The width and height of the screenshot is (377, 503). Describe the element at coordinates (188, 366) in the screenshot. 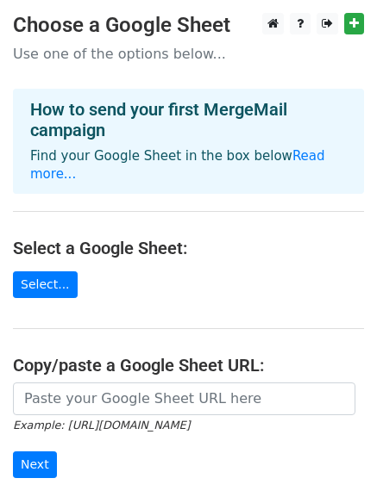

I see `h4: Copy/paste a Google Sheet URL:` at that location.